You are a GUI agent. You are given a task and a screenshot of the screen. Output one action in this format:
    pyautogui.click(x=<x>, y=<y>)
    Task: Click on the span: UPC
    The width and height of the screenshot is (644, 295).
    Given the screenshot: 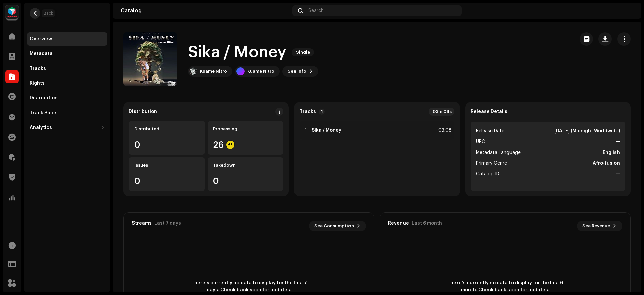 What is the action you would take?
    pyautogui.click(x=480, y=142)
    